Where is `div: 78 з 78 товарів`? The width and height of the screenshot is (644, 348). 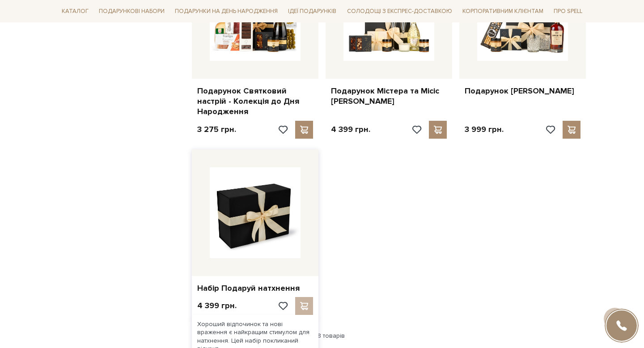
div: 78 з 78 товарів is located at coordinates (322, 336).